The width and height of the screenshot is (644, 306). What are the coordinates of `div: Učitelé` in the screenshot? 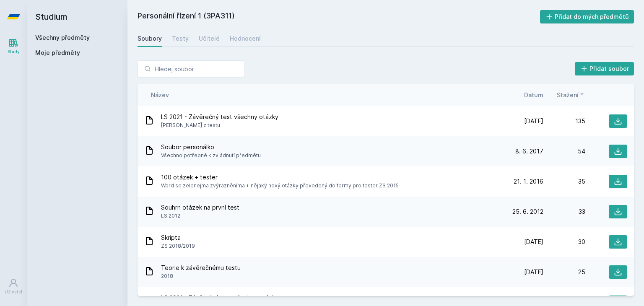 It's located at (209, 39).